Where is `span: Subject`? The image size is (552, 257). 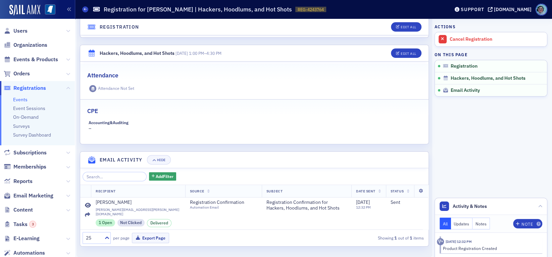 span: Subject is located at coordinates (275, 191).